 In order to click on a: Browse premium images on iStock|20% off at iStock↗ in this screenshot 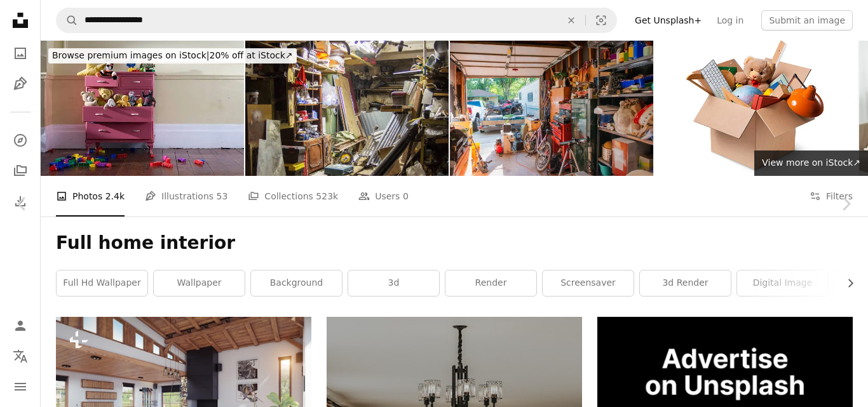, I will do `click(172, 56)`.